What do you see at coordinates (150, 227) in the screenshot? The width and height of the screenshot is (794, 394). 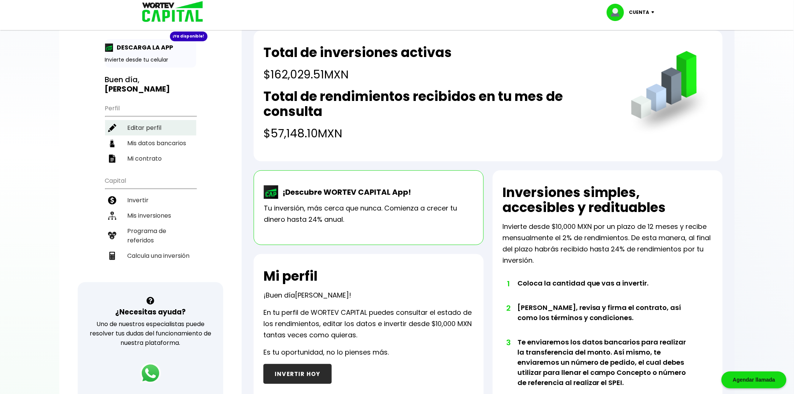 I see `ul: Capital` at bounding box center [150, 227].